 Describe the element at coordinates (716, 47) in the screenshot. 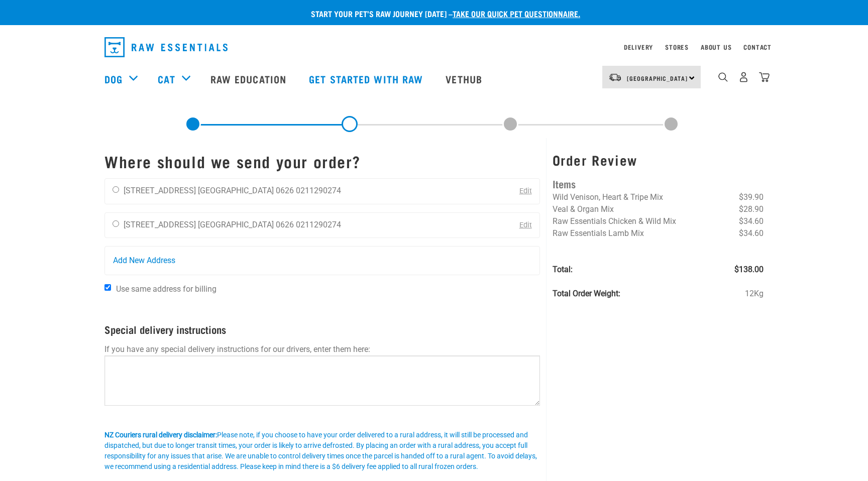

I see `a: About Us` at that location.